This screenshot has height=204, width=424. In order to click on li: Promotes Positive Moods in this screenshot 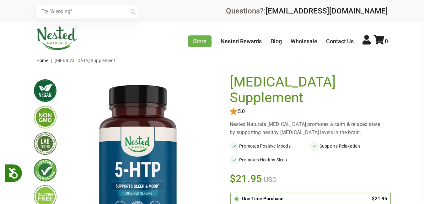, I will do `click(270, 146)`.